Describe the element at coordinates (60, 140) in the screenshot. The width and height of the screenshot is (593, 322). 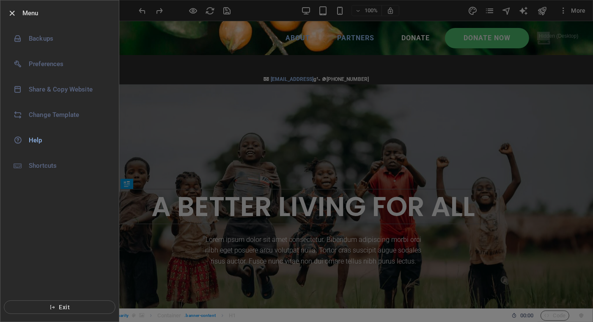
I see `a: Help` at that location.